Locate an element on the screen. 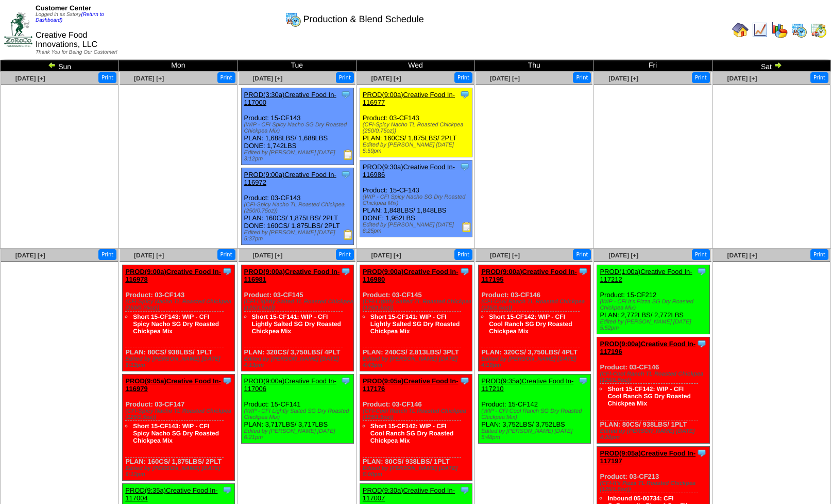 The image size is (831, 504). span: Production & Blend Schedule is located at coordinates (364, 20).